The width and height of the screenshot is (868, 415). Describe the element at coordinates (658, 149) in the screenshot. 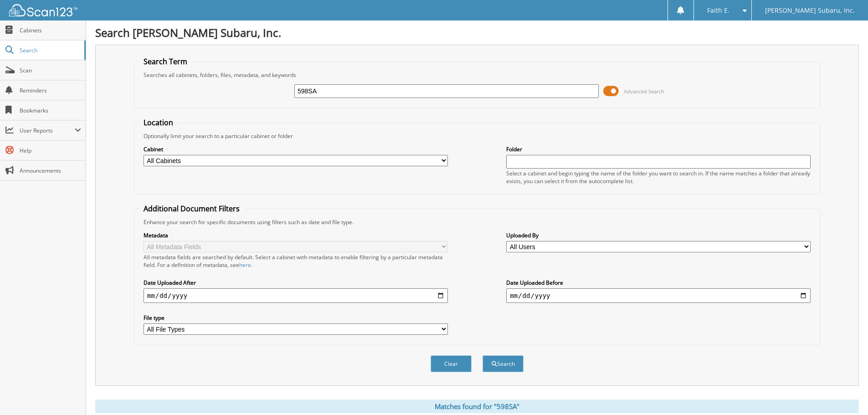

I see `label: Folder` at that location.